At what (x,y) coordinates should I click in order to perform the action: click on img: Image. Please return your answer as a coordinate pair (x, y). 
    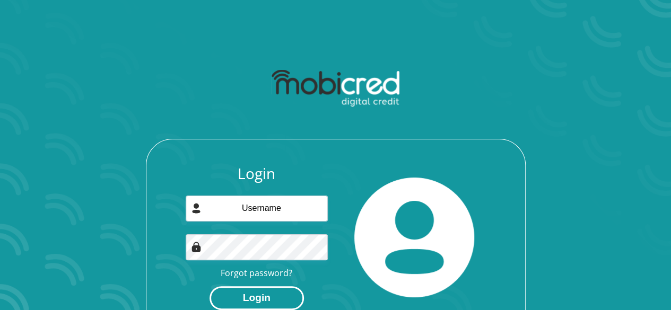
    Looking at the image, I should click on (196, 247).